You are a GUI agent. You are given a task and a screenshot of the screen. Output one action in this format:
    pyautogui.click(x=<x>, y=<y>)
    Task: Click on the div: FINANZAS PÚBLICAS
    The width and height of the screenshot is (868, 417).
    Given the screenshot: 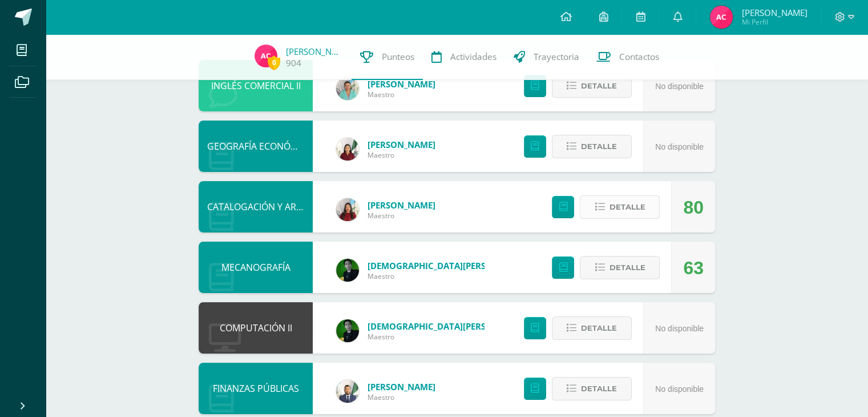 What is the action you would take?
    pyautogui.click(x=256, y=389)
    